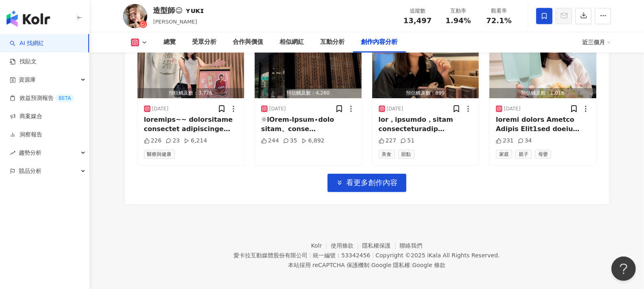  I want to click on div: 愛卡拉互動媒體股份有限公司, so click(270, 256).